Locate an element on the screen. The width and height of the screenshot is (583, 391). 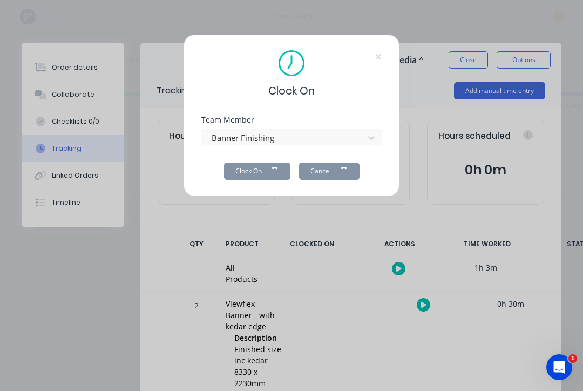
span: 1 is located at coordinates (573, 358).